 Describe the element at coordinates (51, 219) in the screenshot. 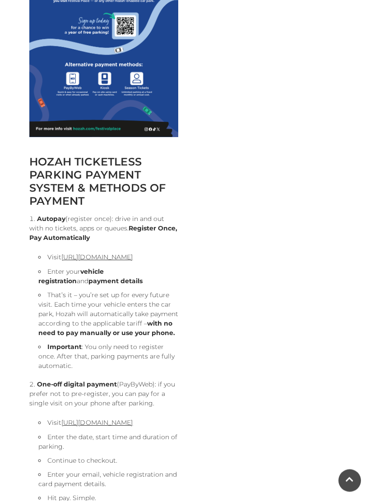

I see `strong: Autopay` at that location.